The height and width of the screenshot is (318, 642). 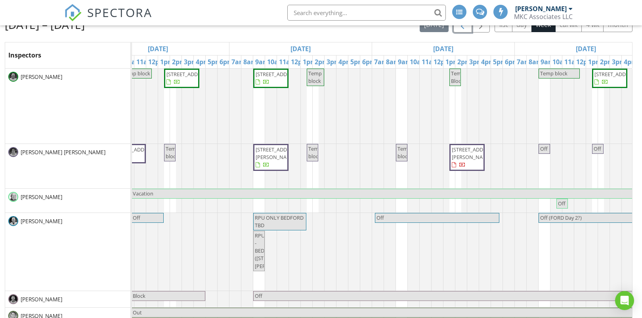 What do you see at coordinates (13, 152) in the screenshot?
I see `img: miner_head_bw.jpg` at bounding box center [13, 152].